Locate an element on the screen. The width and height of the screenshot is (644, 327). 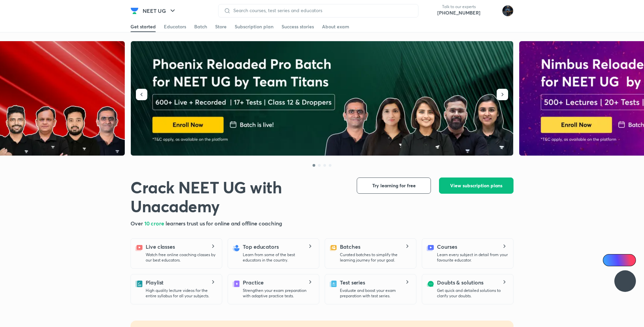
span: Over is located at coordinates (137, 223).